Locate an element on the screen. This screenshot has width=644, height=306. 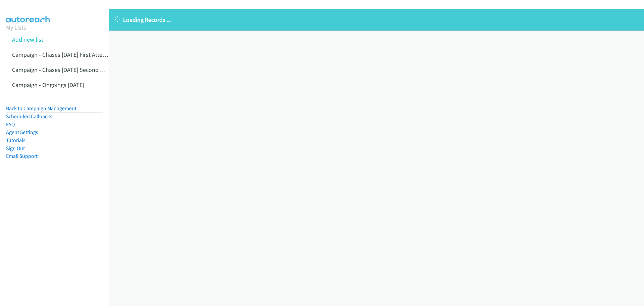
a: My Lists is located at coordinates (16, 27).